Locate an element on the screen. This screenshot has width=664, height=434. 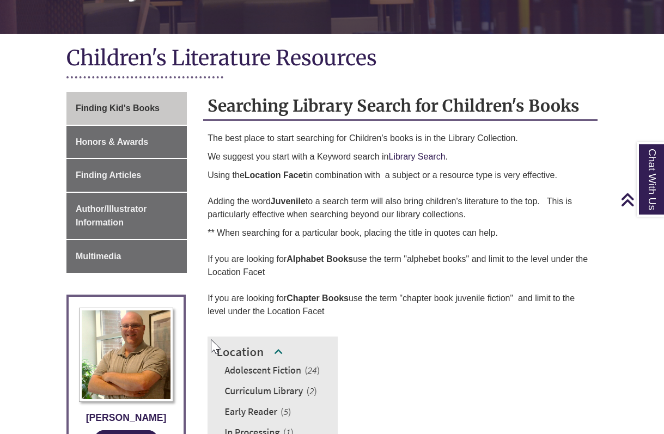
a: Honors & Awards is located at coordinates (126, 142).